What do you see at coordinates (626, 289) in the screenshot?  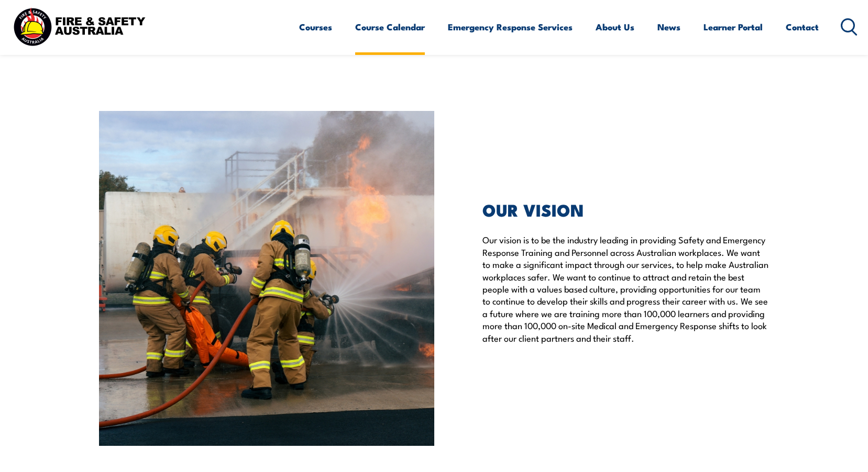 I see `p: Our vision is to be the industry leading in providing Safety and Emergency Response Training and ...` at bounding box center [626, 289].